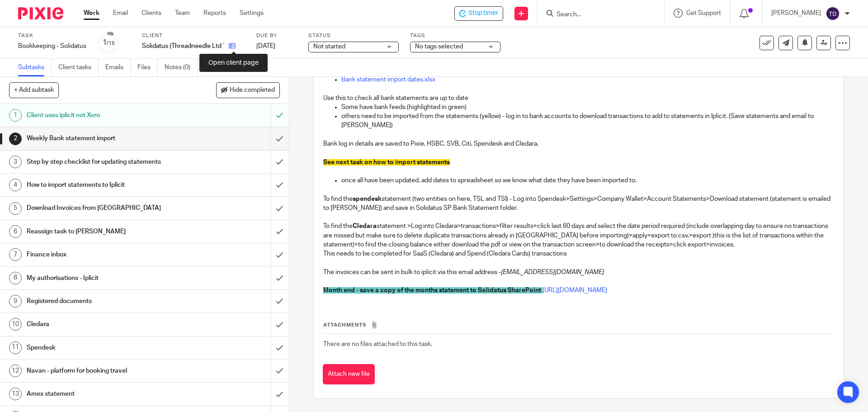 The image size is (868, 412). I want to click on button: + Add subtask, so click(34, 90).